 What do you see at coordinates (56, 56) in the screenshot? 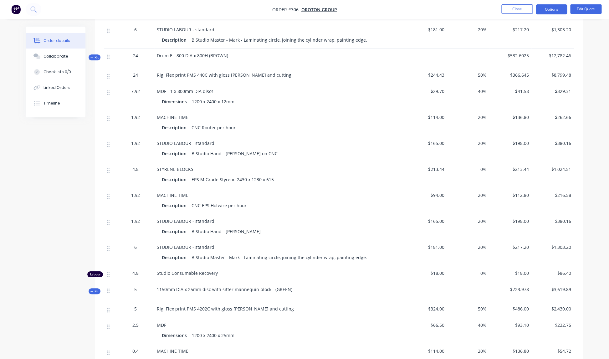
I see `div: Collaborate` at bounding box center [56, 56].